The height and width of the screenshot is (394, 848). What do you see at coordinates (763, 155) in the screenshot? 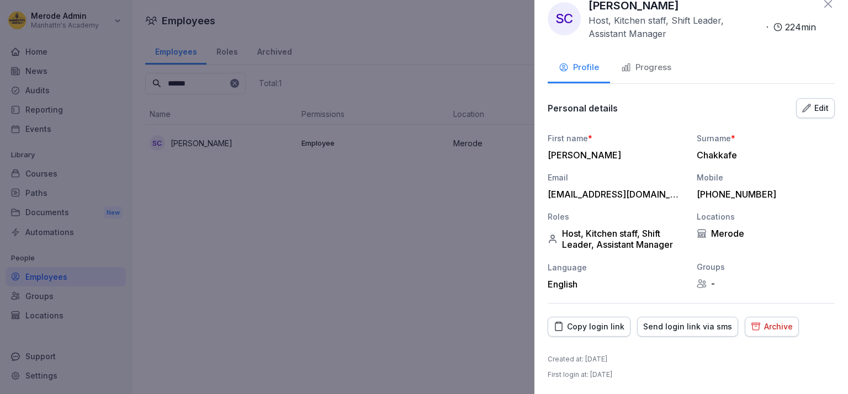
I see `div: Chakkafe` at bounding box center [763, 155].